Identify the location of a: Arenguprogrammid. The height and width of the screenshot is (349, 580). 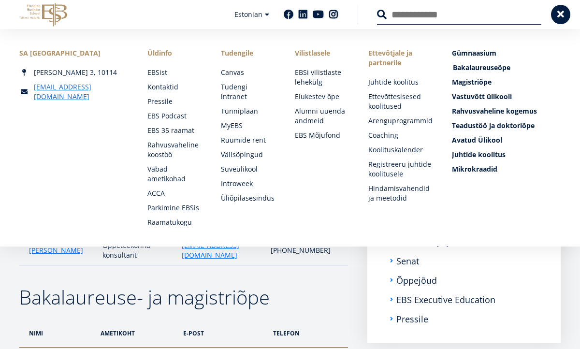
(400, 121).